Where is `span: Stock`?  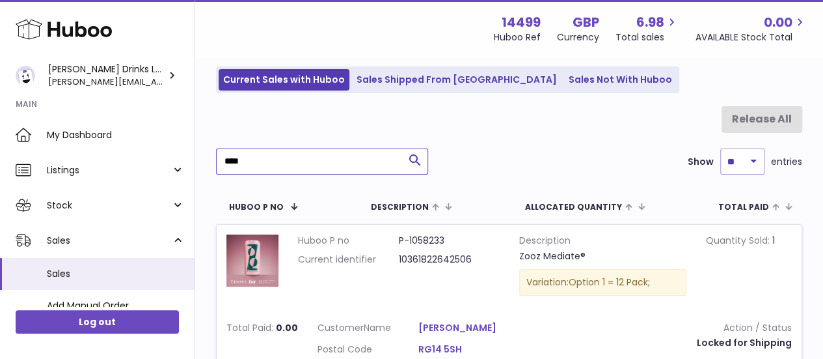 span: Stock is located at coordinates (109, 205).